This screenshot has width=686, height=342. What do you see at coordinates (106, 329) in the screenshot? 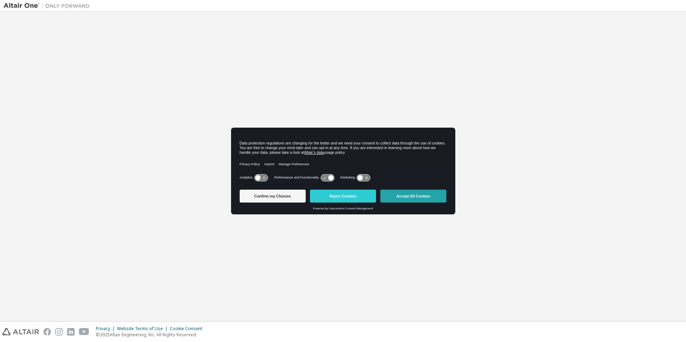
I see `div: Privacy` at bounding box center [106, 329].